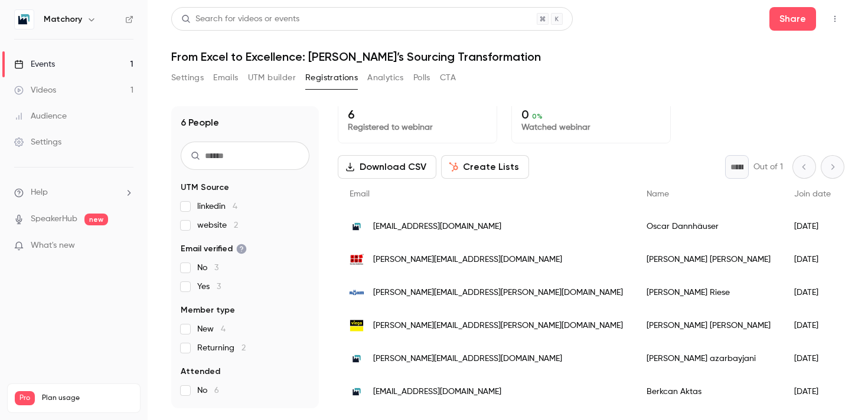 The image size is (868, 420). What do you see at coordinates (205, 188) in the screenshot?
I see `span: UTM Source` at bounding box center [205, 188].